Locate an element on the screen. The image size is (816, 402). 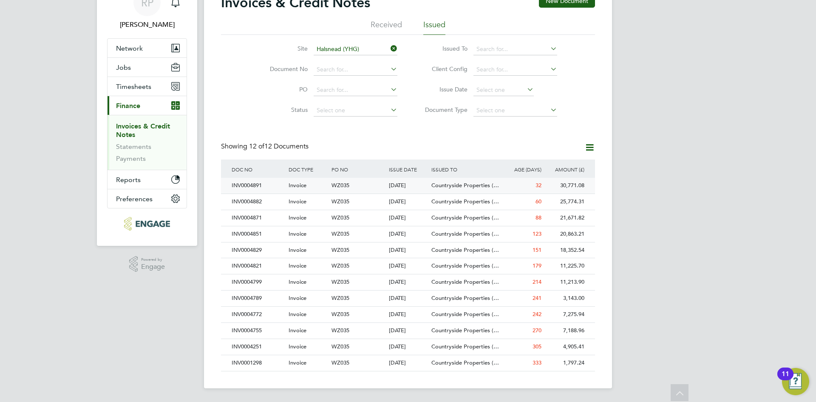
div: ISSUE DATE is located at coordinates (408, 169).